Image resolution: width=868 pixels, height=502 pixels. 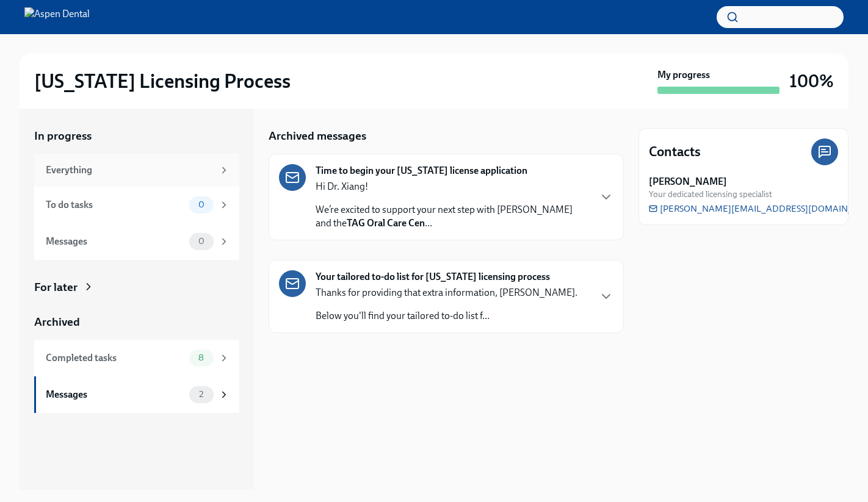 I want to click on a: Everything, so click(x=137, y=171).